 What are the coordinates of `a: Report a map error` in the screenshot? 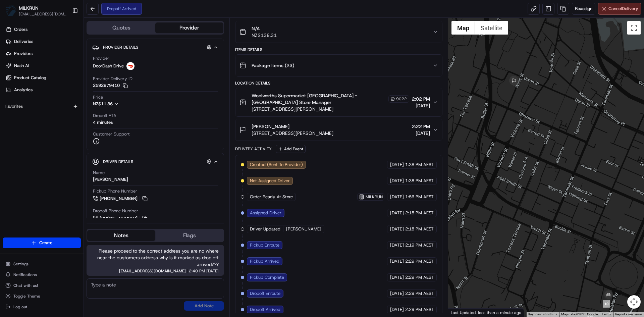 It's located at (628, 314).